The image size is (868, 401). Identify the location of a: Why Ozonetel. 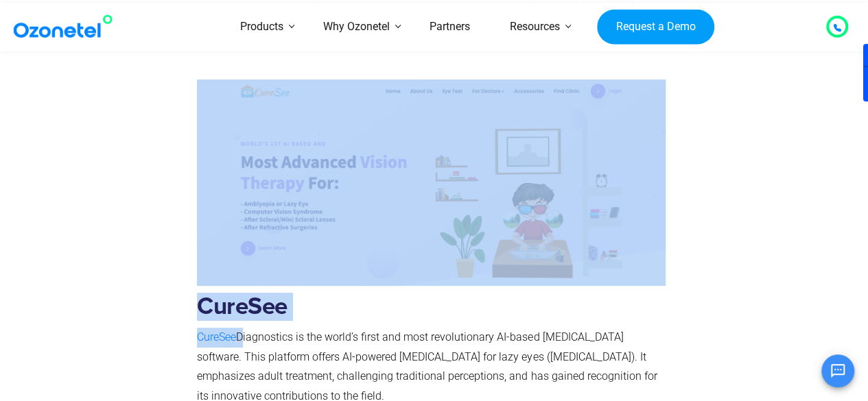
(356, 27).